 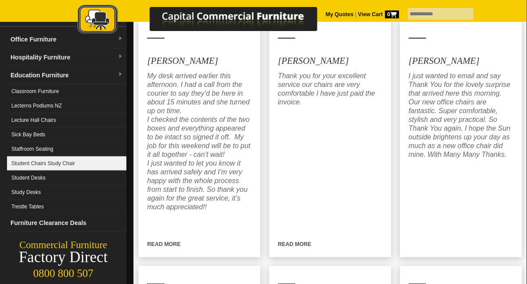 What do you see at coordinates (67, 193) in the screenshot?
I see `a: Study Desks` at bounding box center [67, 193].